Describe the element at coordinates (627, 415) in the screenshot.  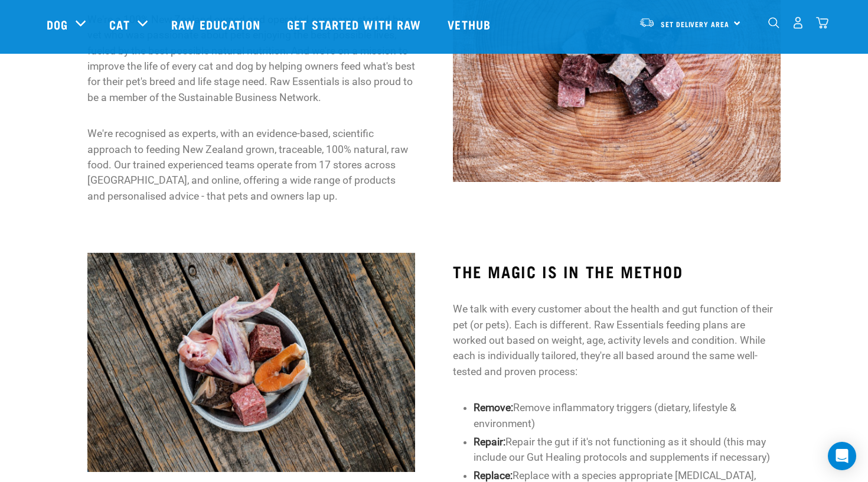
I see `li: Remove inflammatory triggers (dietary, lifestyle & environment)` at that location.